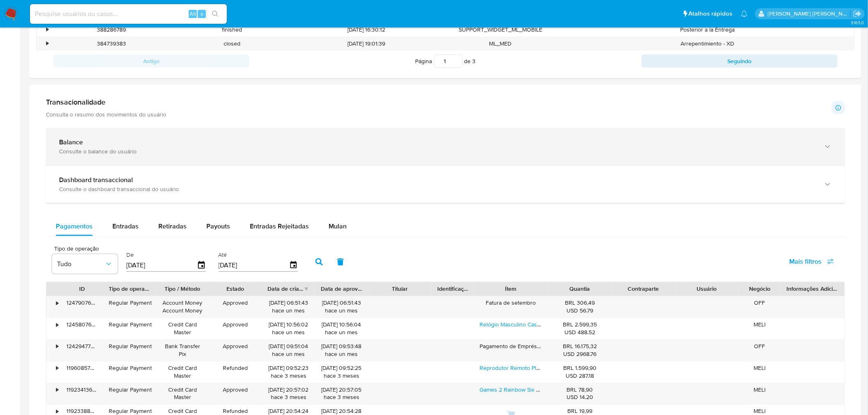 This screenshot has height=415, width=868. I want to click on div: ML_MED, so click(500, 44).